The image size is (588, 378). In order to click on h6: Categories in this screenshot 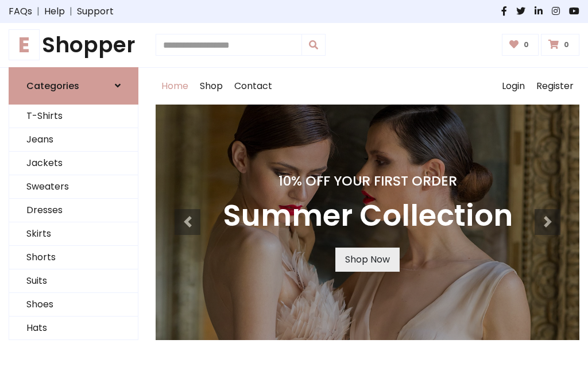, I will do `click(53, 86)`.